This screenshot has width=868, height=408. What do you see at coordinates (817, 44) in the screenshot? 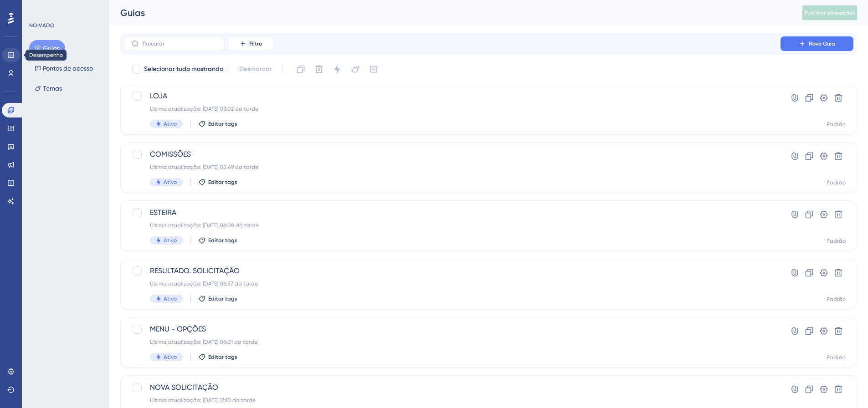
I see `button: Novo Guia` at bounding box center [817, 44].